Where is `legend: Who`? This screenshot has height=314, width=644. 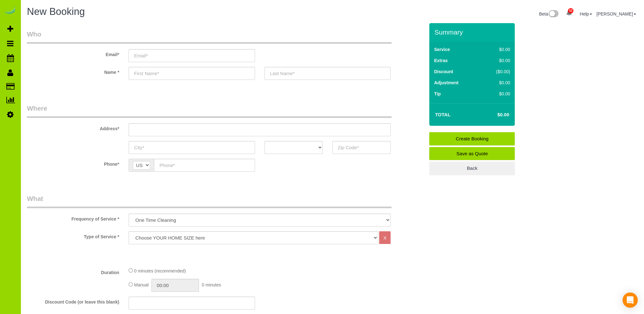
legend: Who is located at coordinates (209, 36).